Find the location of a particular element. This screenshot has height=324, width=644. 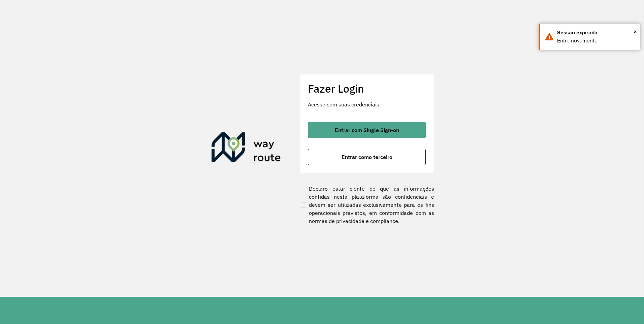

label: Declaro estar ciente de que as informações contidas nesta plataforma são confidenciais e devem se... is located at coordinates (367, 205).